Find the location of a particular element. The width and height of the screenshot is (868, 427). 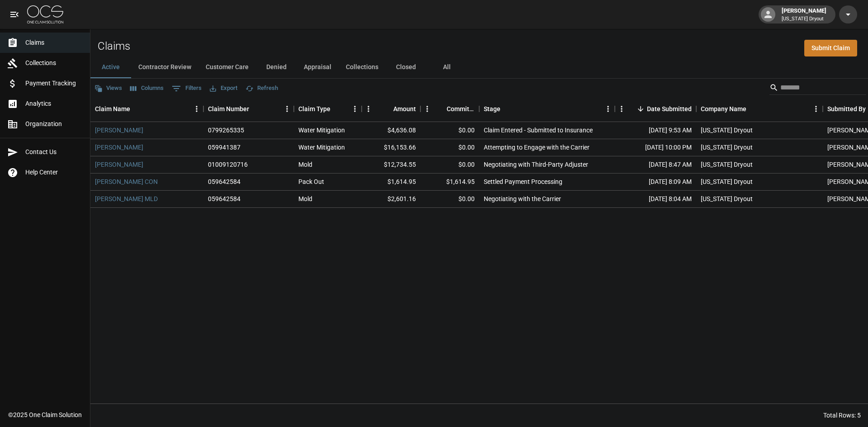

div: Submitted By is located at coordinates (846, 109).